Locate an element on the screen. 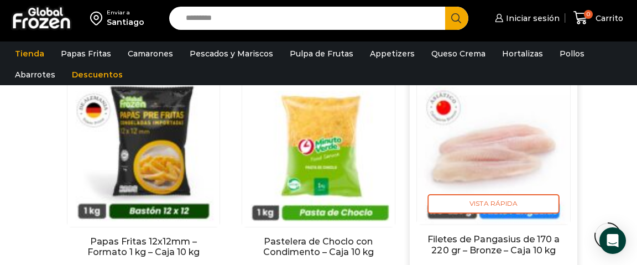  div: Enviar a is located at coordinates (126, 13).